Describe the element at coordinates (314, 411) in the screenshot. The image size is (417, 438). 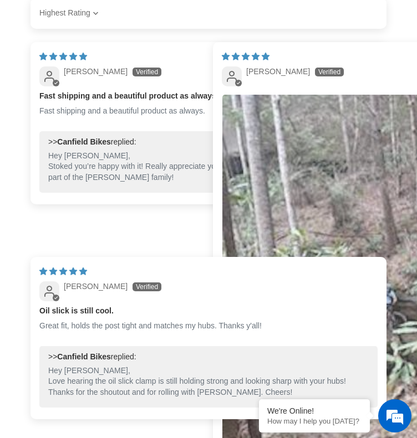
I see `div: We're Online!` at that location.